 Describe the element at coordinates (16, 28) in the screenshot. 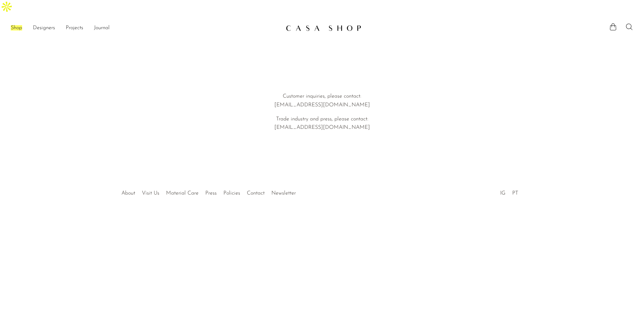

I see `a: Shop` at that location.